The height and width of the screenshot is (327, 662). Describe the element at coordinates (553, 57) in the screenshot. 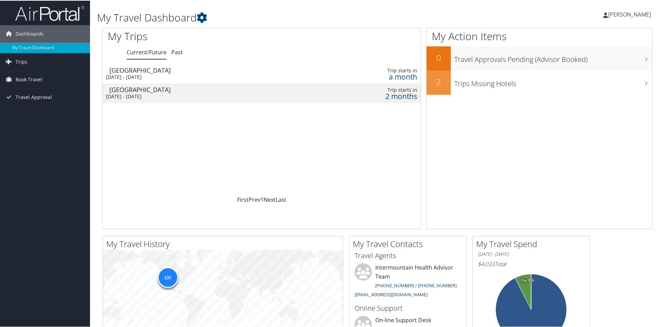

I see `h3: Travel Approvals Pending (Advisor Booked)` at that location.